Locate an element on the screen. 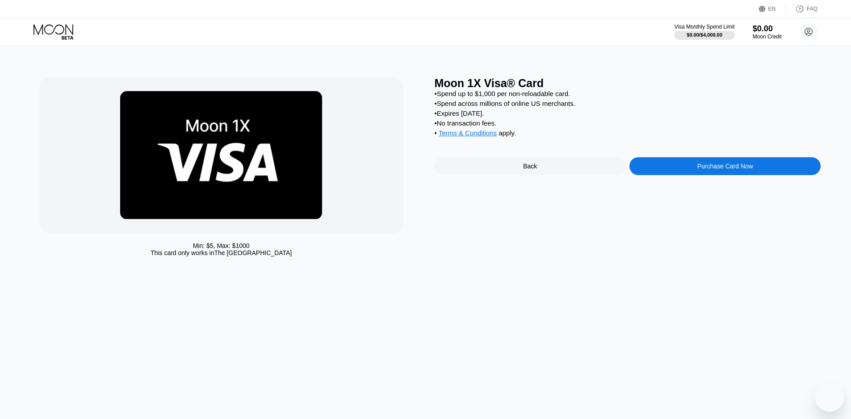 Image resolution: width=851 pixels, height=419 pixels. div: $0.00 is located at coordinates (767, 29).